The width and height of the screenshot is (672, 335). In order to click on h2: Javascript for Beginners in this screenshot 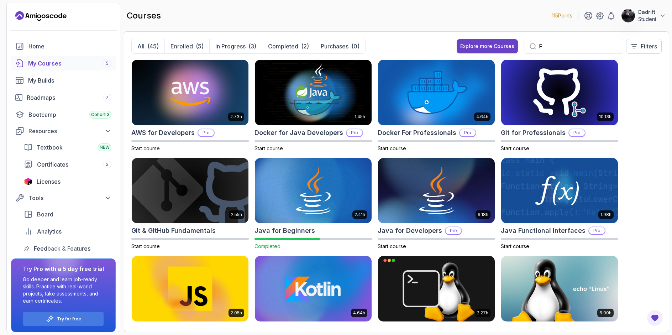, I will do `click(171, 329)`.